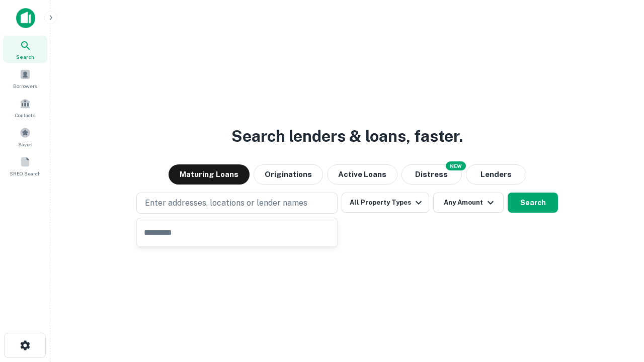 The width and height of the screenshot is (644, 362). What do you see at coordinates (385, 203) in the screenshot?
I see `button: All Property Types` at bounding box center [385, 203].